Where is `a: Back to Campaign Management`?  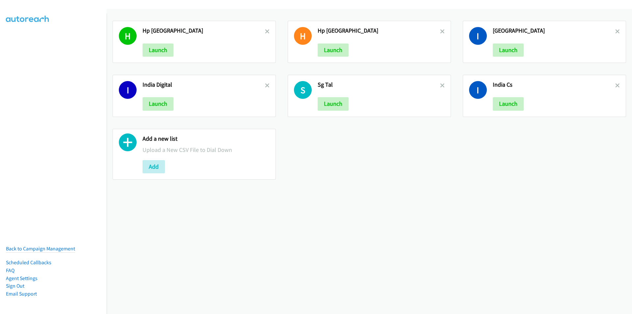
a: Back to Campaign Management is located at coordinates (41, 248).